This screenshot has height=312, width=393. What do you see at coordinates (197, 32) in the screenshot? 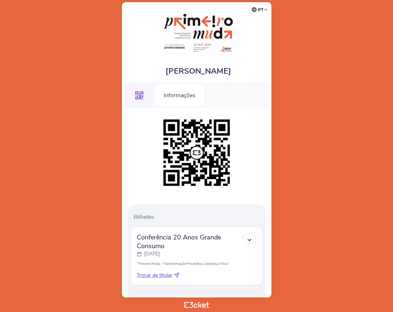
I see `img: Primeiro Muda - Conferência 20 Anos Grande Consumo` at bounding box center [197, 32].